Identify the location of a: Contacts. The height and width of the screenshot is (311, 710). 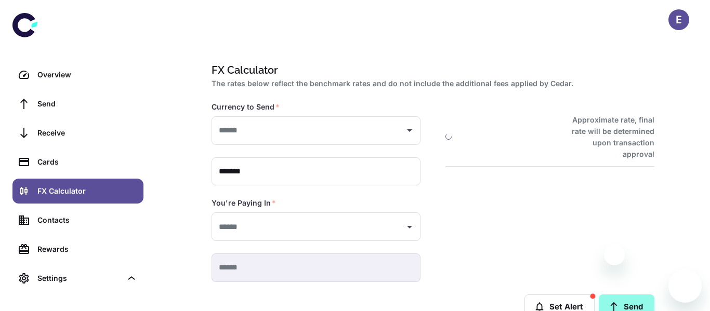
(78, 220).